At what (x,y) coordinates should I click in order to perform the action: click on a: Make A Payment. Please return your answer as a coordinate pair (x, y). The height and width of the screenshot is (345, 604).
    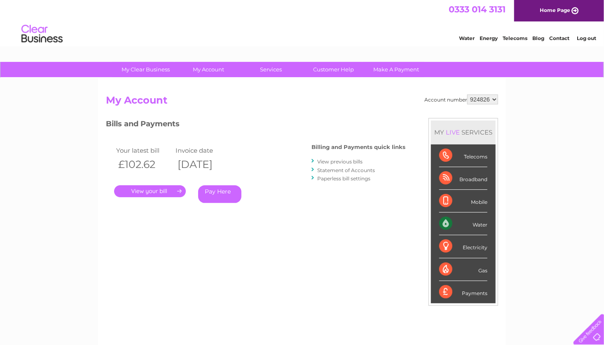
    Looking at the image, I should click on (397, 69).